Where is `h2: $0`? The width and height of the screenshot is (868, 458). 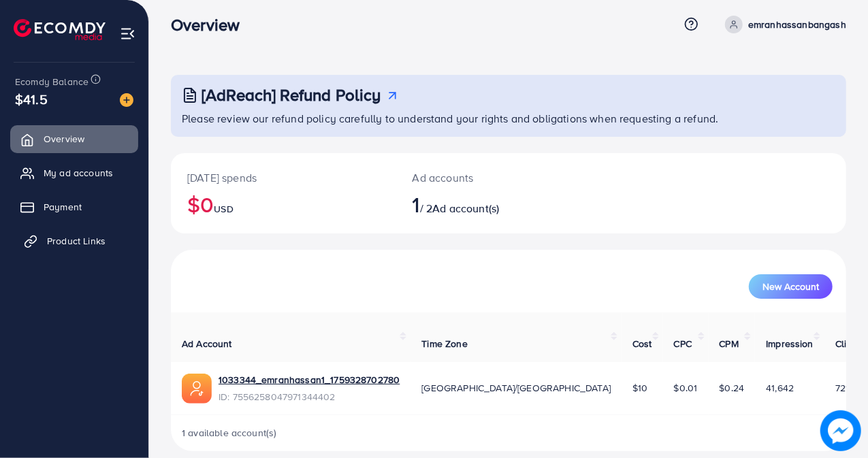
h2: $0 is located at coordinates (283, 204).